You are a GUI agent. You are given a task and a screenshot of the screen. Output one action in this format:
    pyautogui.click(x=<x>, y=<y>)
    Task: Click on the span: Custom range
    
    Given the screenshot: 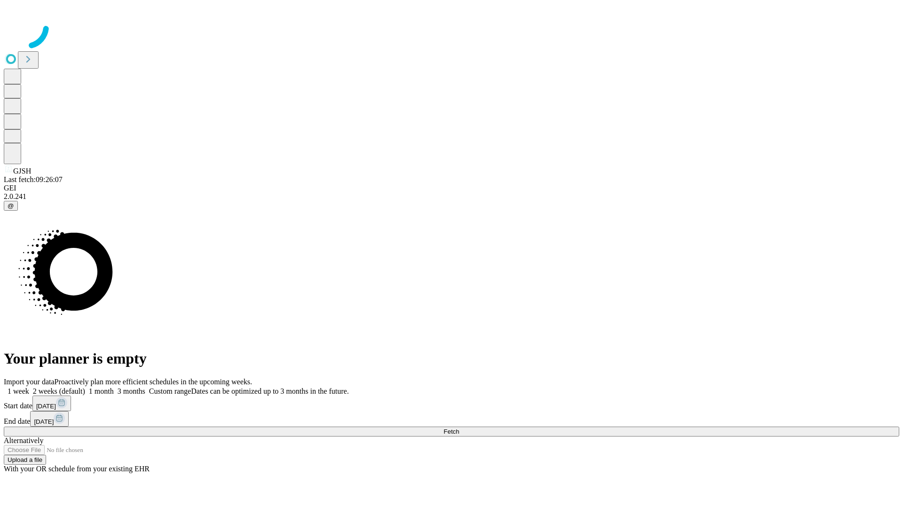 What is the action you would take?
    pyautogui.click(x=170, y=391)
    